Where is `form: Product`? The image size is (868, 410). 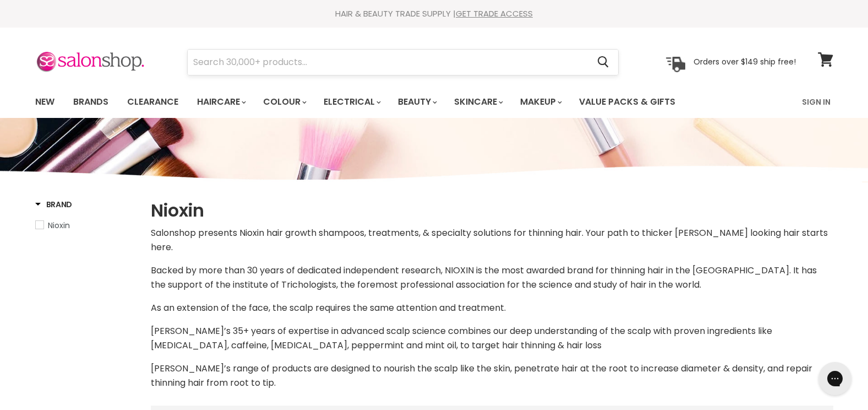
form: Product is located at coordinates (403, 62).